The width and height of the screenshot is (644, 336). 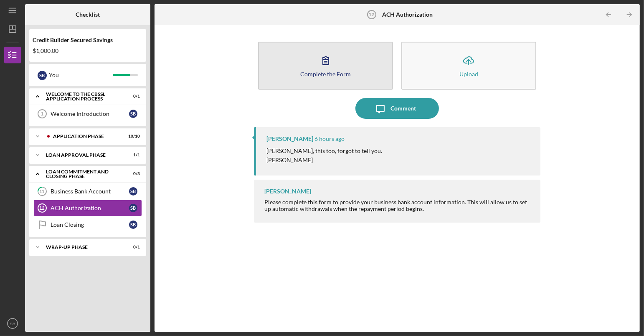 I want to click on tspan: 1, so click(x=42, y=114).